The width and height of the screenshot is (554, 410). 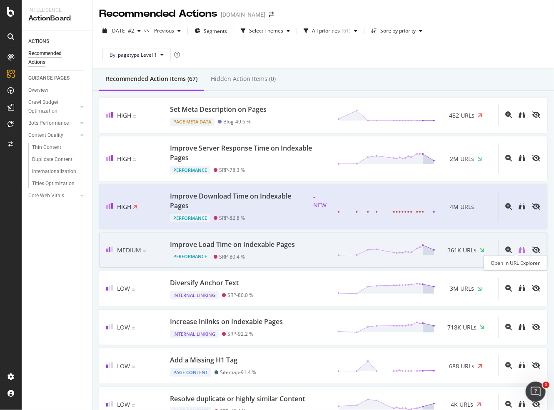 I want to click on div: Duplicate Content, so click(x=52, y=159).